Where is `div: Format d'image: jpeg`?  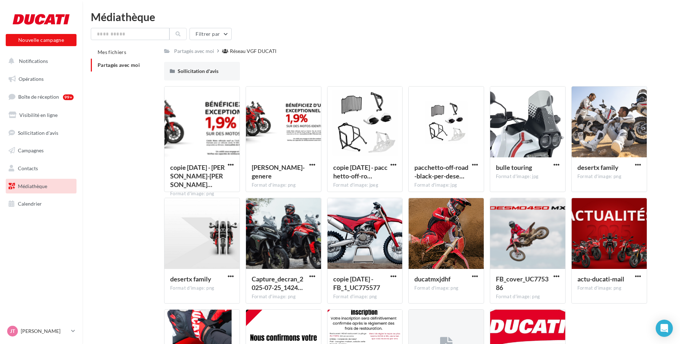
div: Format d'image: jpeg is located at coordinates (365, 185).